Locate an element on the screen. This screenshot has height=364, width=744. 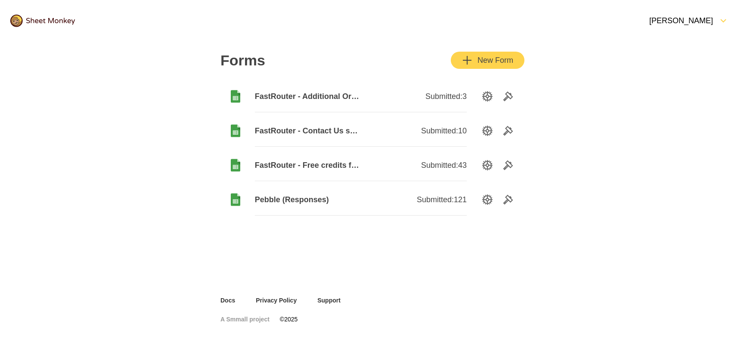
span: Submitted: 3 is located at coordinates (446, 96).